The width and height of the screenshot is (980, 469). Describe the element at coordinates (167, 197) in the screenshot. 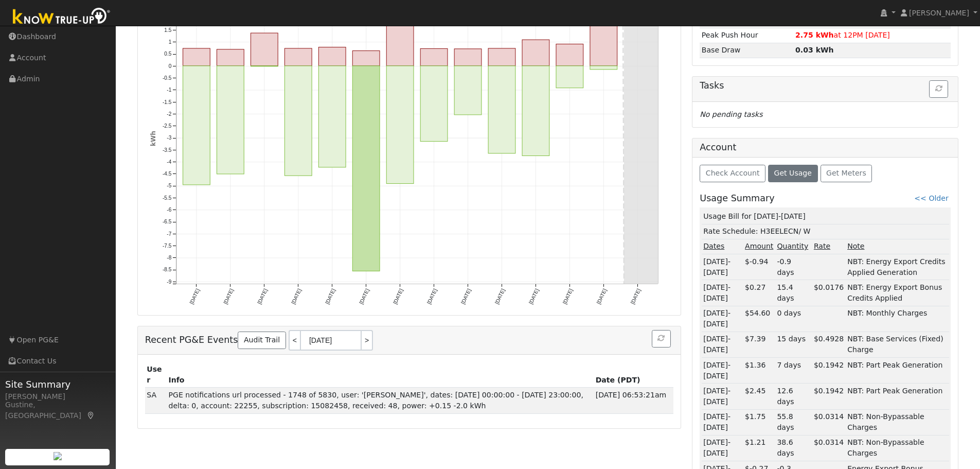

I see `text: -5.5` at that location.